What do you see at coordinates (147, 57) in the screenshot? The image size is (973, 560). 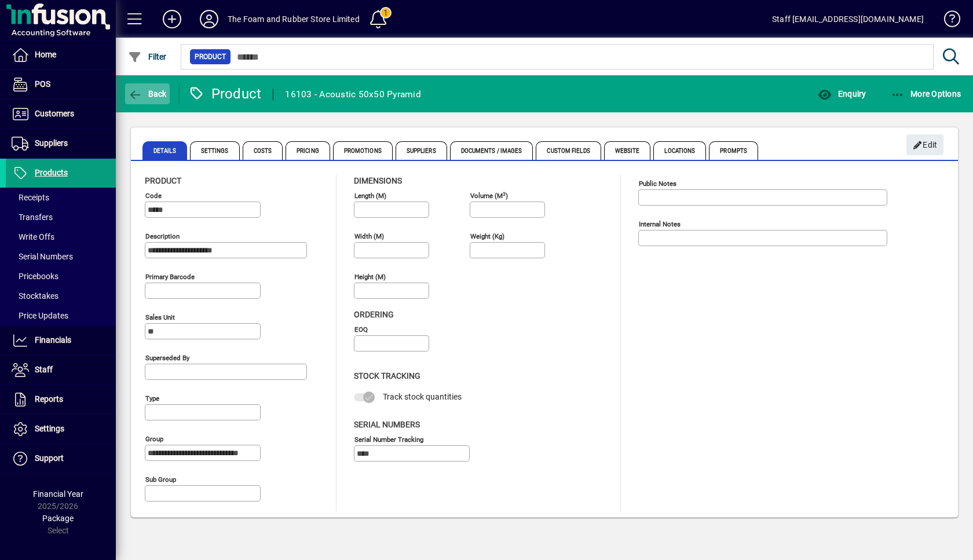 I see `button: Filter` at bounding box center [147, 57].